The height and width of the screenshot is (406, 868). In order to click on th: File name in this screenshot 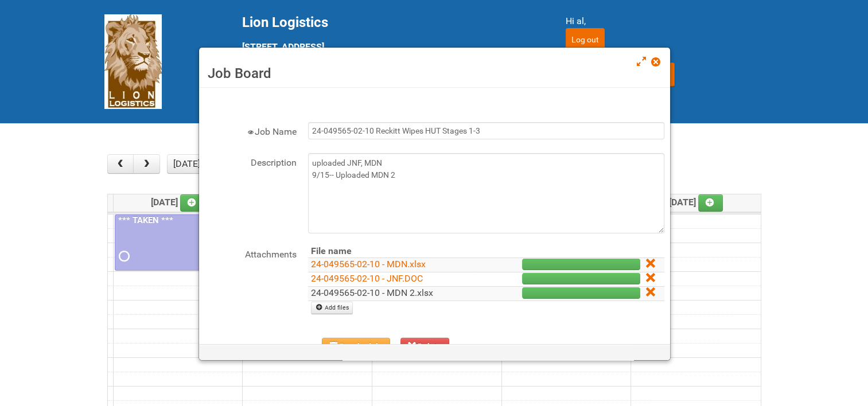, I will do `click(391, 251)`.